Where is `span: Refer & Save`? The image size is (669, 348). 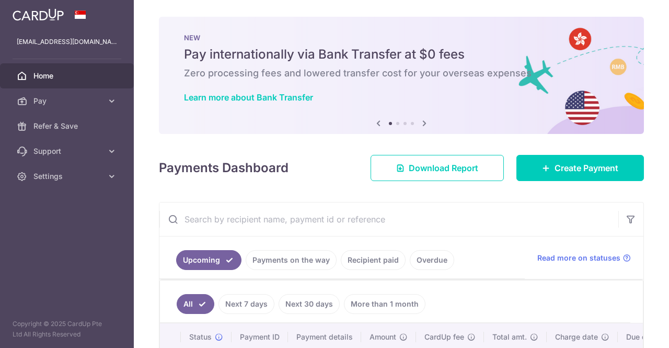
span: Refer & Save is located at coordinates (68, 126).